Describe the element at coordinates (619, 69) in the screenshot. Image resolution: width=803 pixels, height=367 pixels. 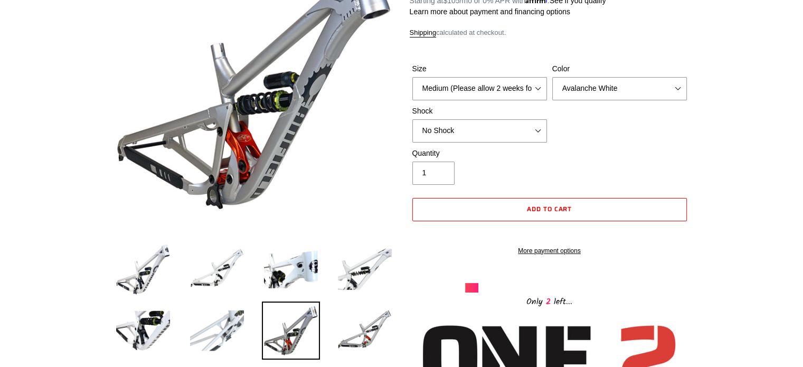
I see `label: Color` at that location.